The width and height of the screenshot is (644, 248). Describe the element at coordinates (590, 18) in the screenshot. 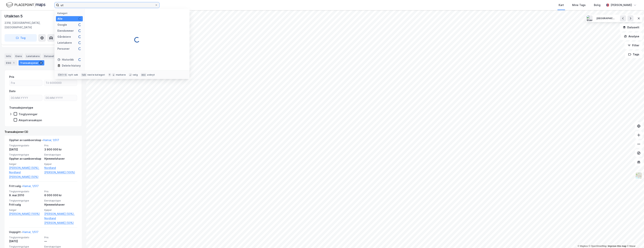

I see `img: Stavanger sentrum` at that location.